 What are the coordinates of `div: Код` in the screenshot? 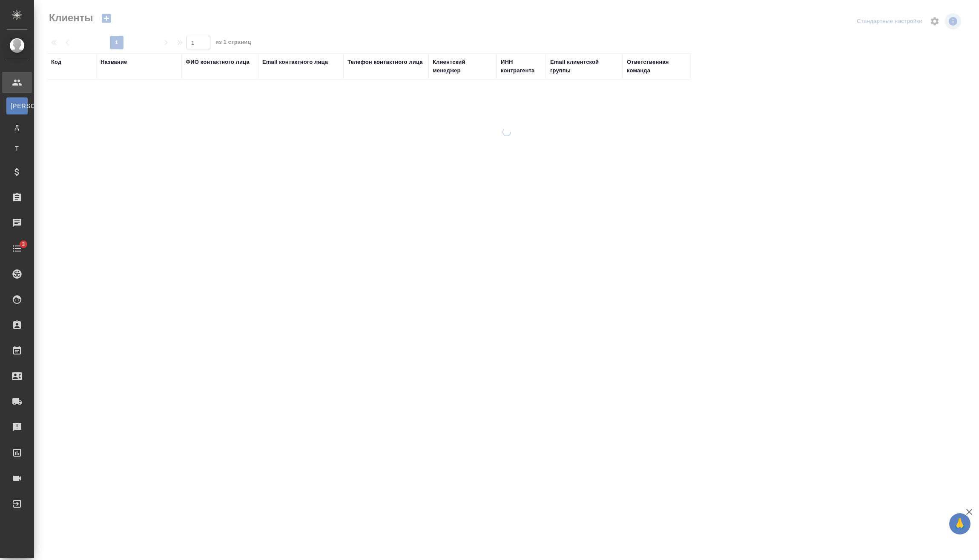 It's located at (57, 62).